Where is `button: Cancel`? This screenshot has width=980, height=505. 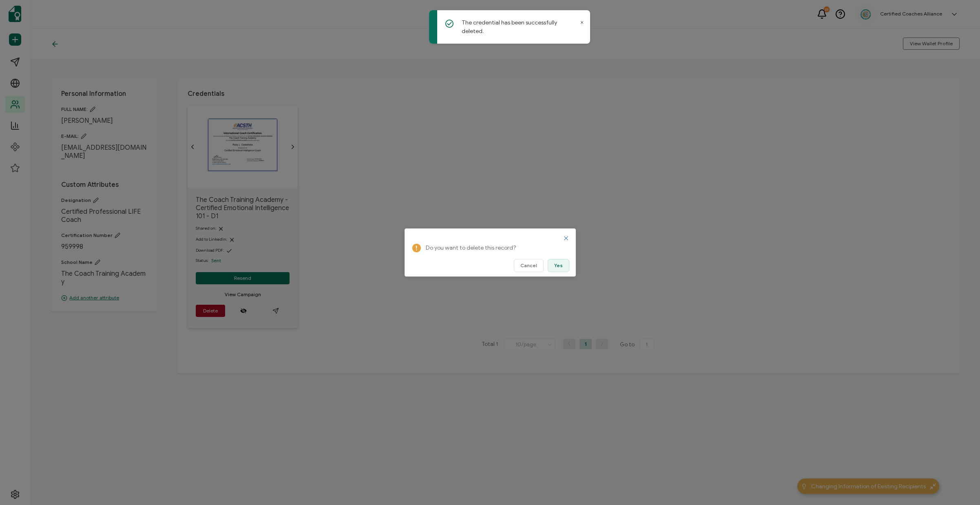
button: Cancel is located at coordinates (529, 265).